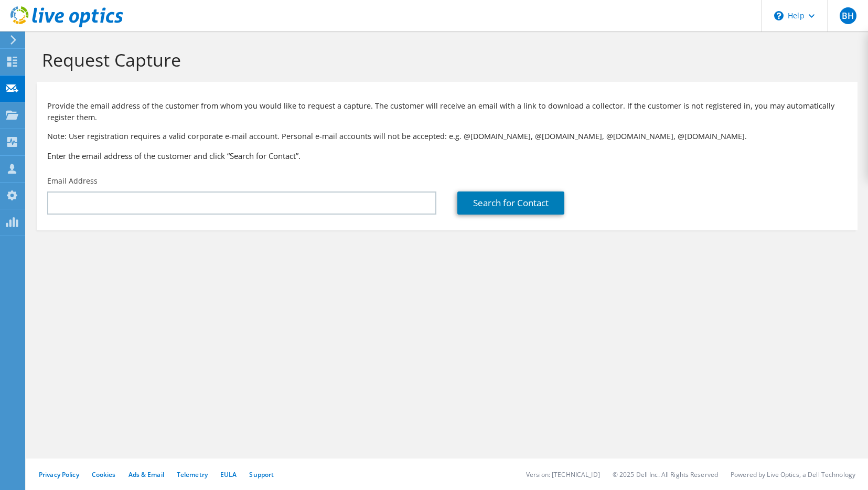 The width and height of the screenshot is (868, 490). Describe the element at coordinates (444, 60) in the screenshot. I see `h1: Request Capture` at that location.